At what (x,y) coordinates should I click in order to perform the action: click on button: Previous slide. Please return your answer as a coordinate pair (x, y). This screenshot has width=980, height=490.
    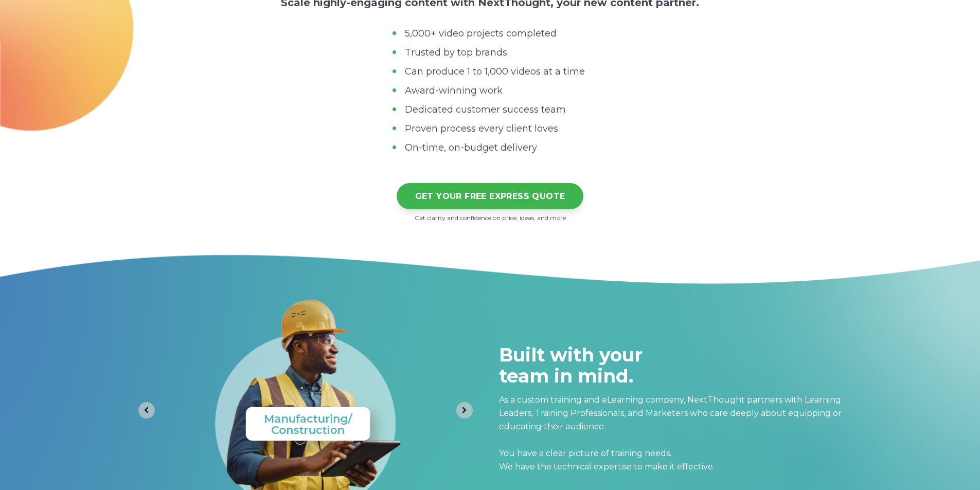
    Looking at the image, I should click on (146, 410).